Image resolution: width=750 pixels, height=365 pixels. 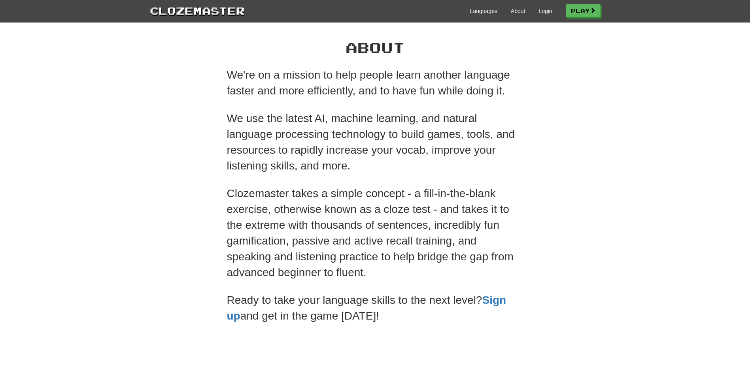 I want to click on h1: About, so click(x=375, y=47).